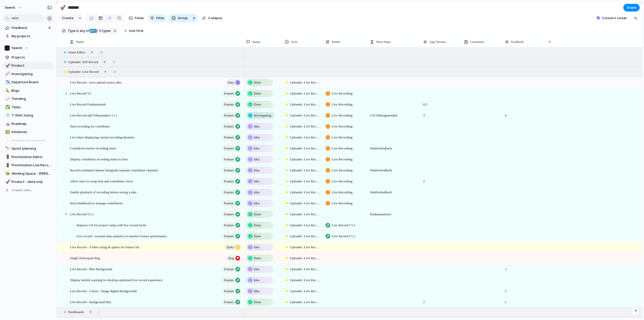 Image resolution: width=644 pixels, height=320 pixels. Describe the element at coordinates (115, 72) in the screenshot. I see `span: 24` at that location.